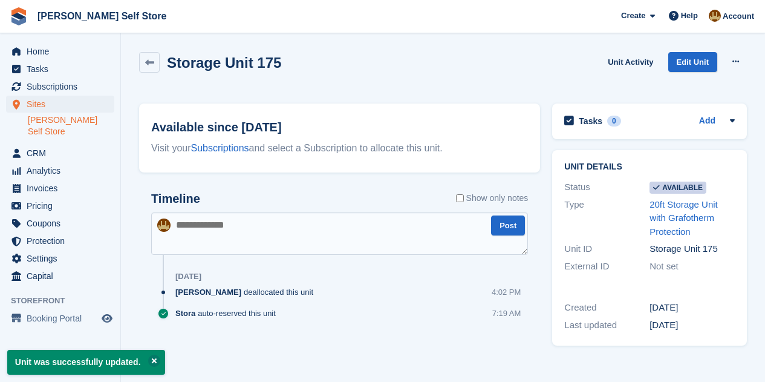 The width and height of the screenshot is (765, 382). Describe the element at coordinates (107, 318) in the screenshot. I see `a: Preview store` at that location.